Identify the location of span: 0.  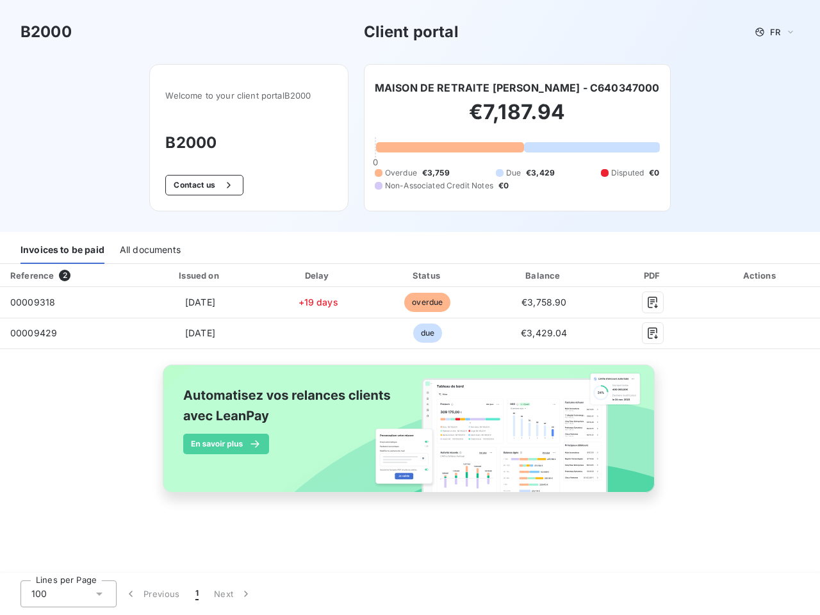
(376, 162).